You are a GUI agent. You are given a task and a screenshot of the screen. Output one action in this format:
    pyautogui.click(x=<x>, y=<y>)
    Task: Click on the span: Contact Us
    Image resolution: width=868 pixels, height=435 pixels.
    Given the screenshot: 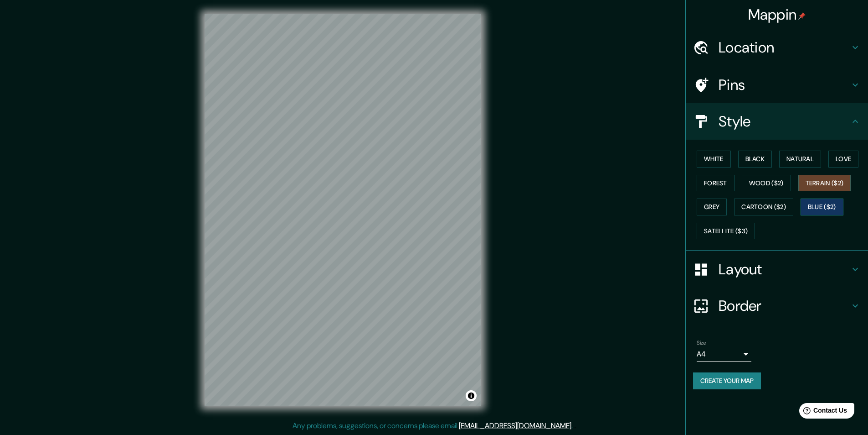 What is the action you would take?
    pyautogui.click(x=43, y=11)
    